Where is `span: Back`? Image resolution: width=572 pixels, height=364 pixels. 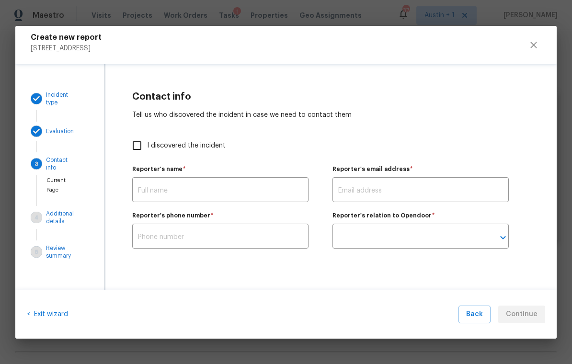
span: Back is located at coordinates (474, 314).